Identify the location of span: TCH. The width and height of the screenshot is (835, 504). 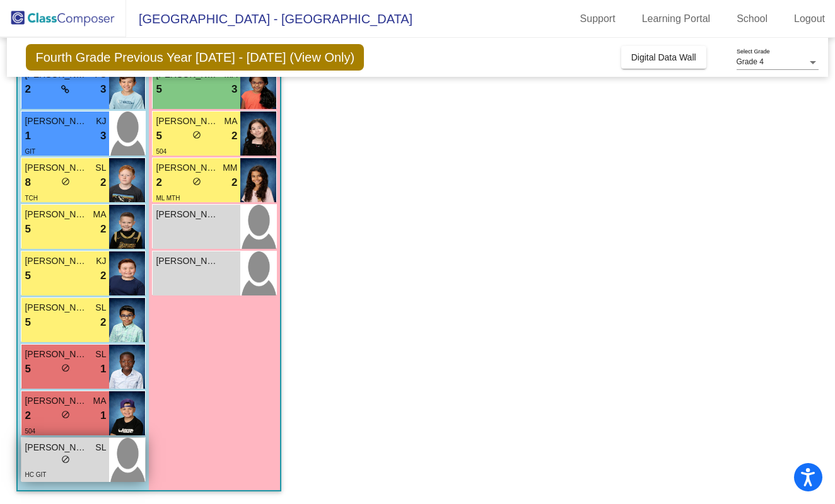
(31, 198).